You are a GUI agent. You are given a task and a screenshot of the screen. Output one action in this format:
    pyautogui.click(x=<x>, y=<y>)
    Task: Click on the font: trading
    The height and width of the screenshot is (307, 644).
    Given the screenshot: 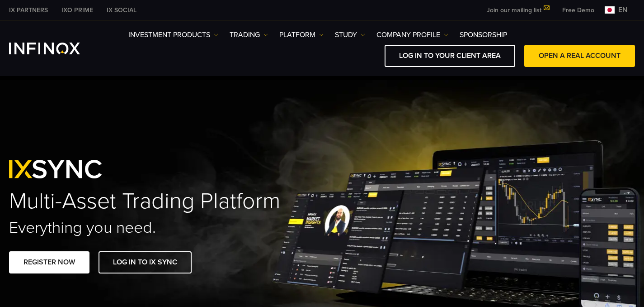 What is the action you would take?
    pyautogui.click(x=245, y=35)
    